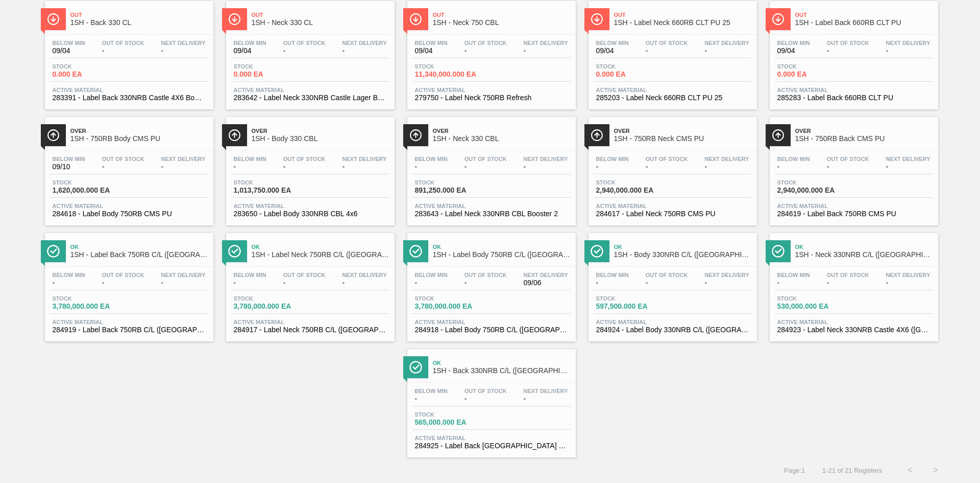  What do you see at coordinates (269, 74) in the screenshot?
I see `span: 0.000 EA` at bounding box center [269, 74].